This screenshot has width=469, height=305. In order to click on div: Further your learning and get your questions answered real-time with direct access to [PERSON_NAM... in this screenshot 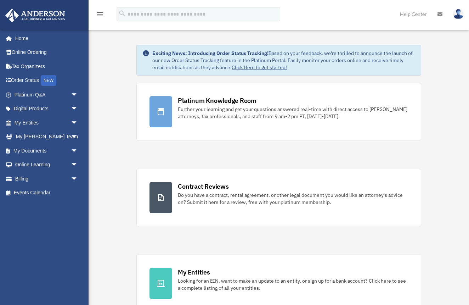, I will do `click(293, 113)`.